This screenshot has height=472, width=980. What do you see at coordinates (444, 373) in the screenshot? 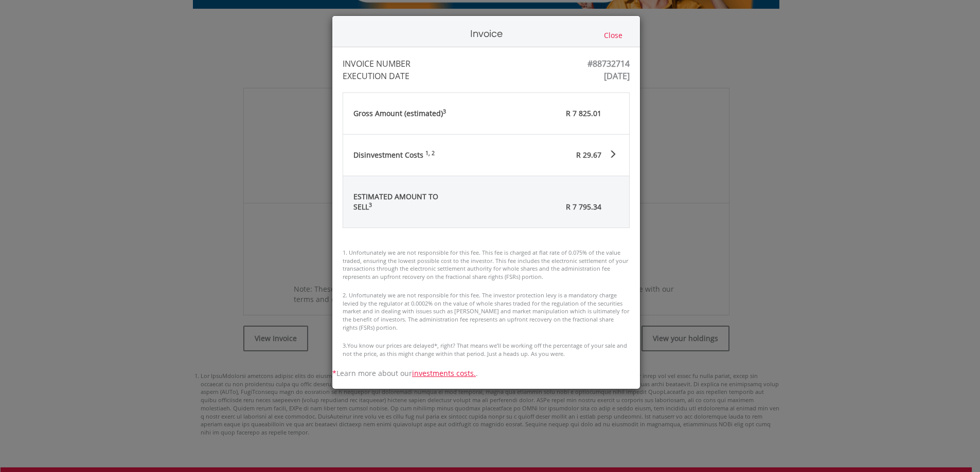
I see `a: investments costs.` at bounding box center [444, 373].